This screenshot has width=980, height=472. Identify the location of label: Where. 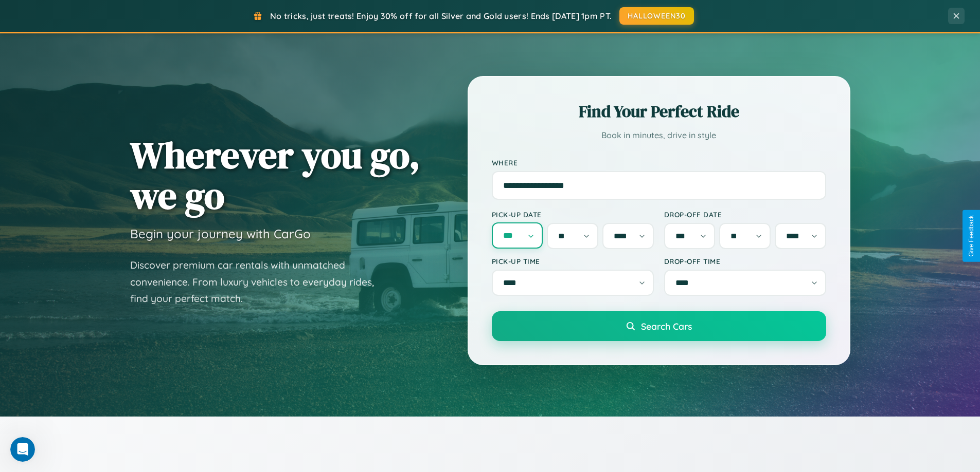
(659, 163).